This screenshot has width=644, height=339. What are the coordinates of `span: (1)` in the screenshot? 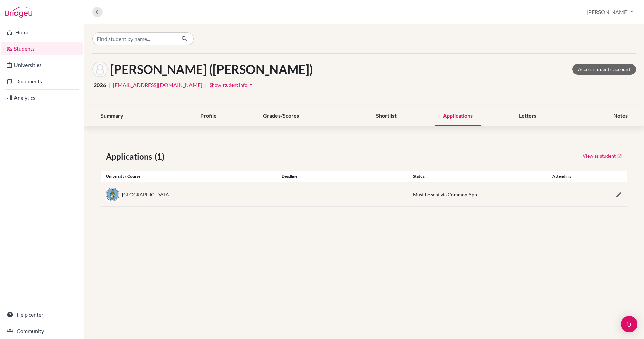 It's located at (161, 157).